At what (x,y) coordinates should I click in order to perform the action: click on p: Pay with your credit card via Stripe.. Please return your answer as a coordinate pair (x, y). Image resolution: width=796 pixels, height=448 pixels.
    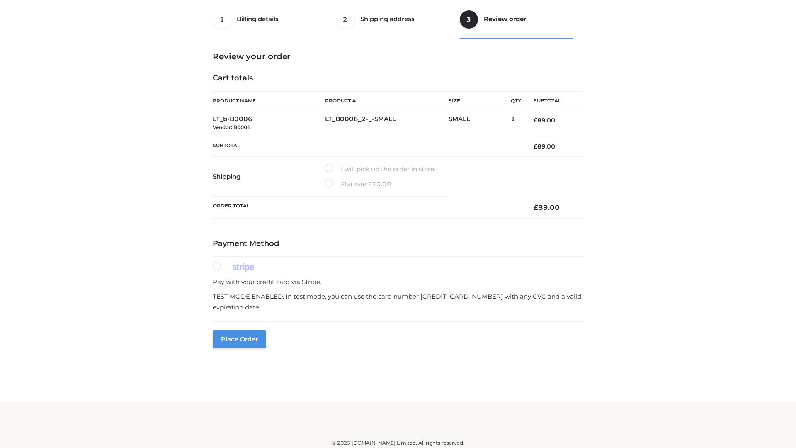
    Looking at the image, I should click on (398, 282).